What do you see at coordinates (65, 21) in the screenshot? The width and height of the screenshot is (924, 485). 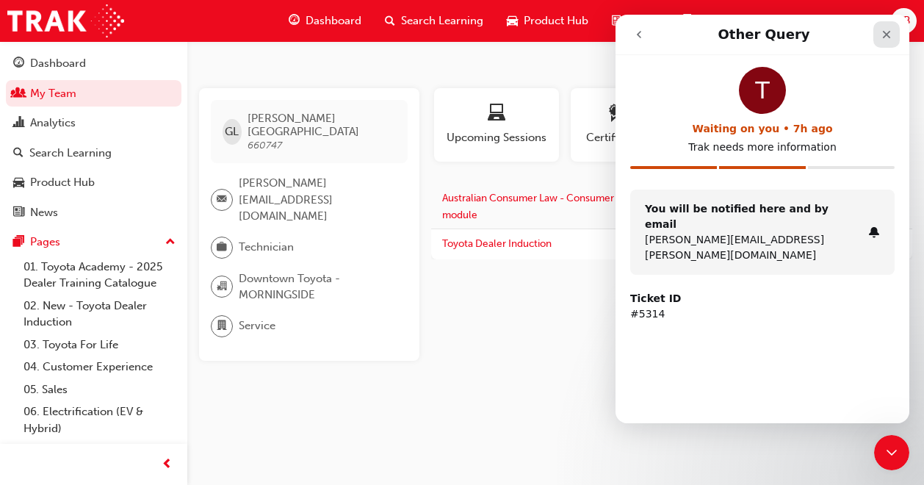 I see `img: Trak` at bounding box center [65, 21].